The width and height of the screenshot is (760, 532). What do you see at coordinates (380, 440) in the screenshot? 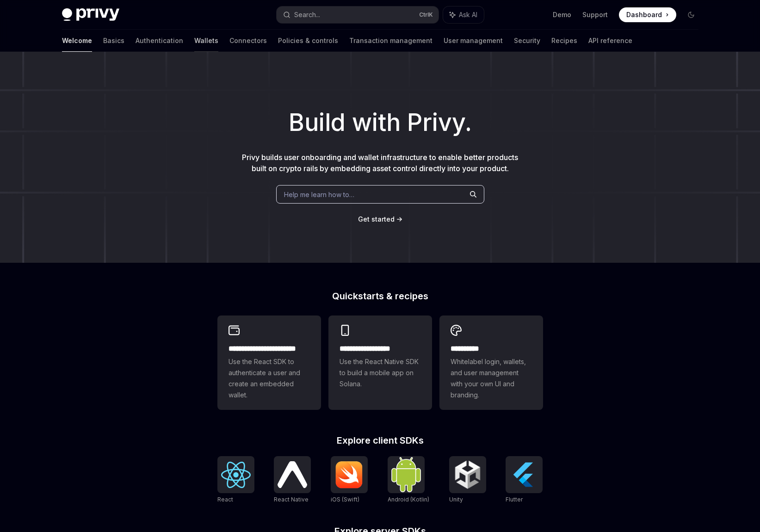
I see `h2: Explore client SDKs` at bounding box center [380, 440].